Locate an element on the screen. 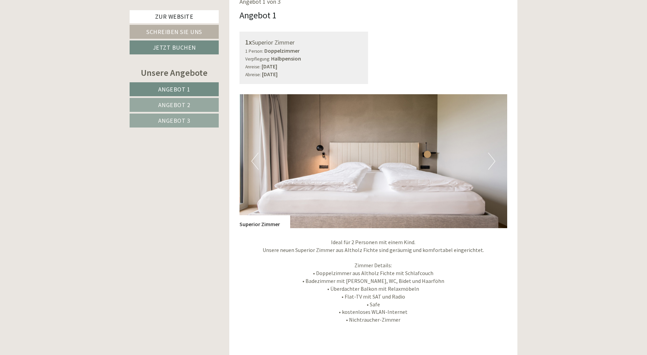 This screenshot has height=355, width=647. b: Halbpension is located at coordinates (286, 59).